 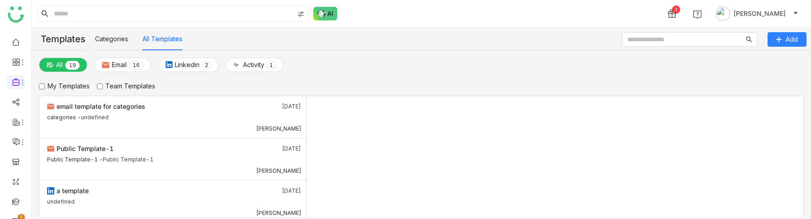 I want to click on div: Templates, so click(x=58, y=39).